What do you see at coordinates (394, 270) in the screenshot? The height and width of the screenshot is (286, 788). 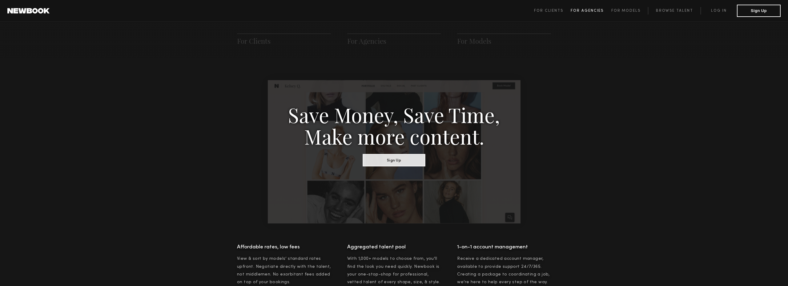 I see `span: With 1,000+ models to choose from, you’ll find the look you need quickly. Newbook is your one-sto...` at bounding box center [394, 270].